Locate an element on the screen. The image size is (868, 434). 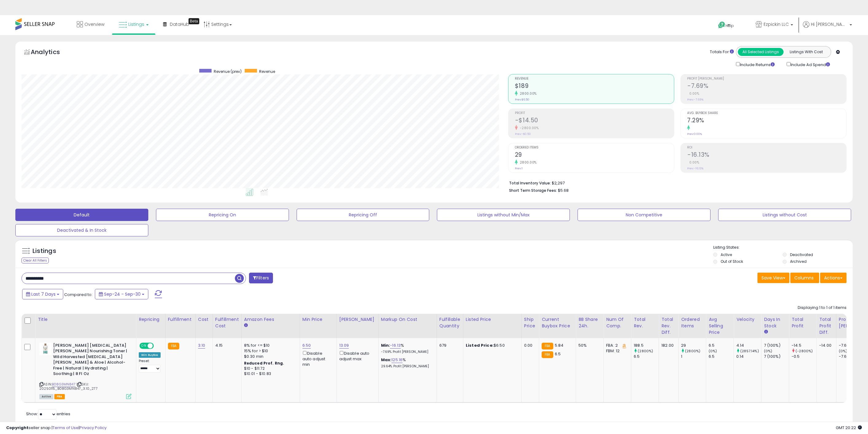
h5: Analytics is located at coordinates (51, 52).